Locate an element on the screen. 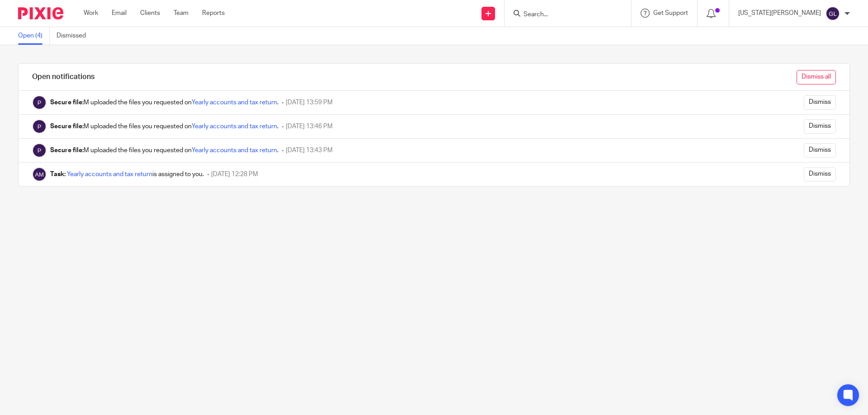  img: svg%3E is located at coordinates (833, 14).